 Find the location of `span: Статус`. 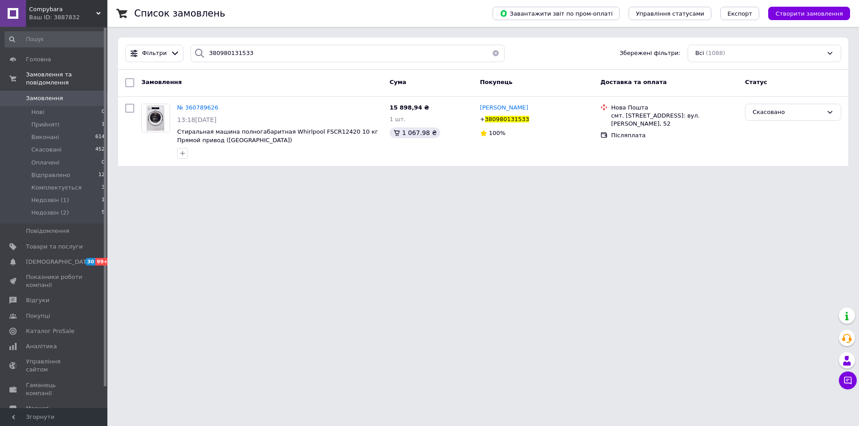

span: Статус is located at coordinates (756, 82).